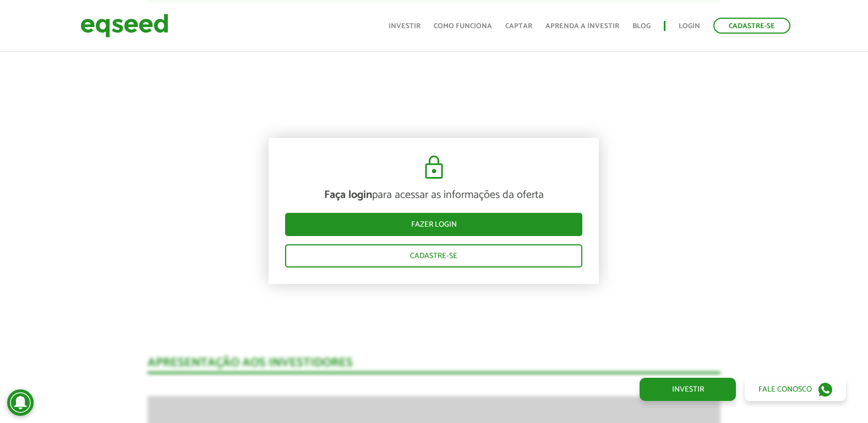 This screenshot has height=423, width=868. I want to click on a: Aprenda a investir, so click(583, 26).